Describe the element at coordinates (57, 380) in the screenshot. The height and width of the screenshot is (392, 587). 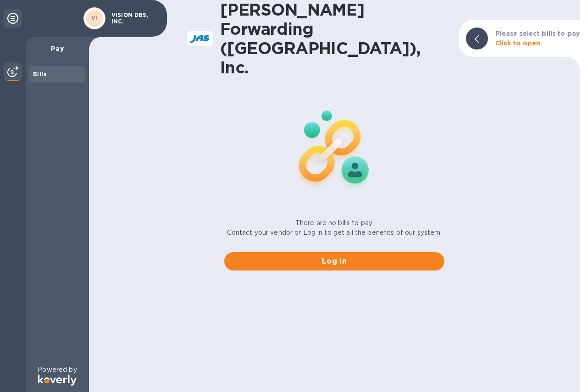
I see `img: Logo` at that location.